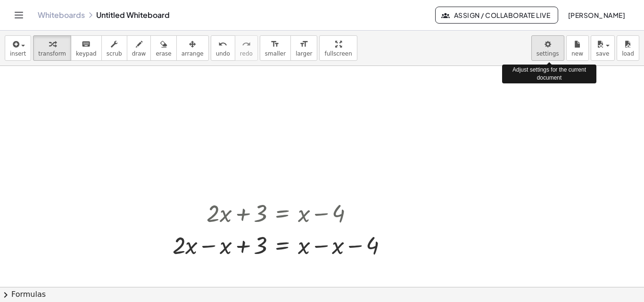 Image resolution: width=644 pixels, height=302 pixels. Describe the element at coordinates (52, 54) in the screenshot. I see `span: transform` at that location.